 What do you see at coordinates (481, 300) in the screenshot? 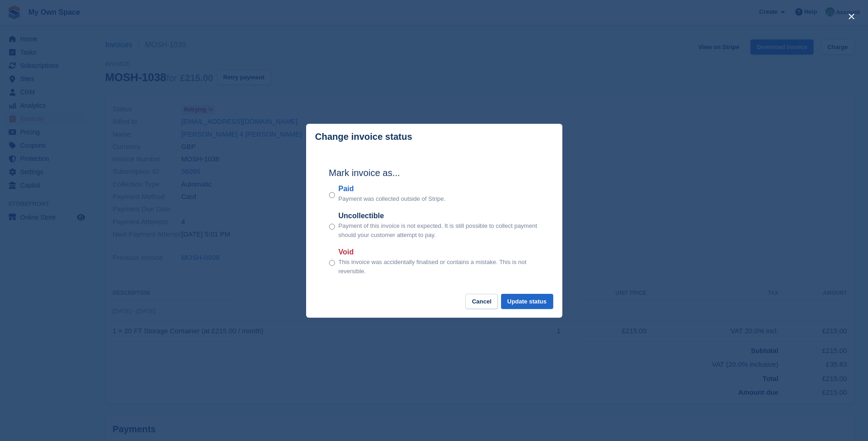
I see `button: Cancel` at bounding box center [481, 300].